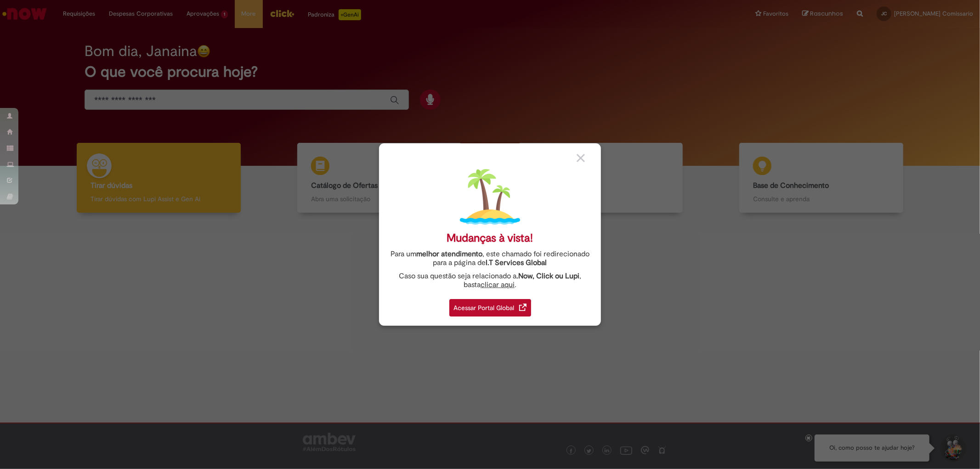 The height and width of the screenshot is (469, 980). I want to click on div: Acessar Portal Global, so click(490, 308).